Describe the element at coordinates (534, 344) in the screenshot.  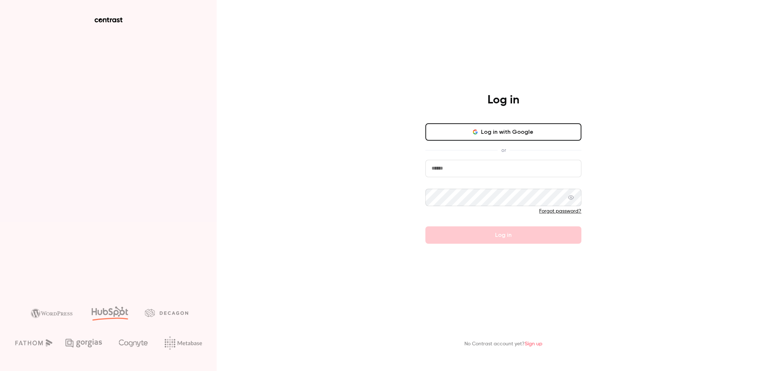
I see `a: Sign up` at that location.